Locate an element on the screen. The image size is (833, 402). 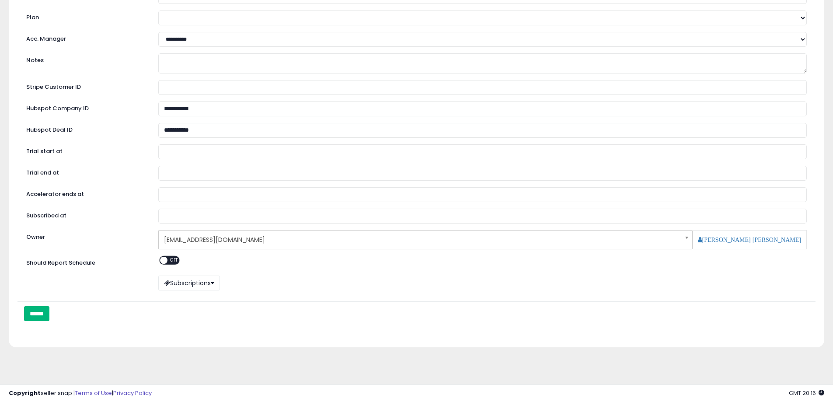
label: Trial start at is located at coordinates (86, 150).